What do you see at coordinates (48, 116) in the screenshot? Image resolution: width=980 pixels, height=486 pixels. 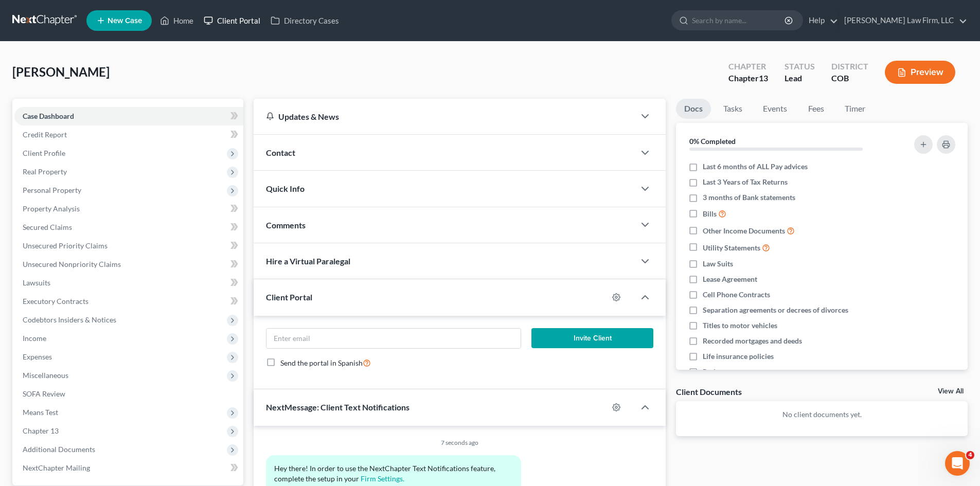 I see `span: Case Dashboard` at bounding box center [48, 116].